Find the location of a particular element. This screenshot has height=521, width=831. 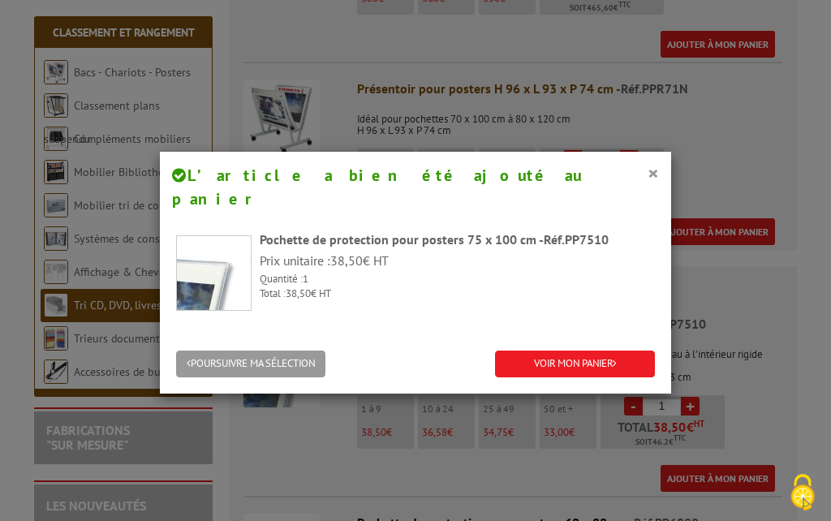

p: Quantité : is located at coordinates (457, 279).